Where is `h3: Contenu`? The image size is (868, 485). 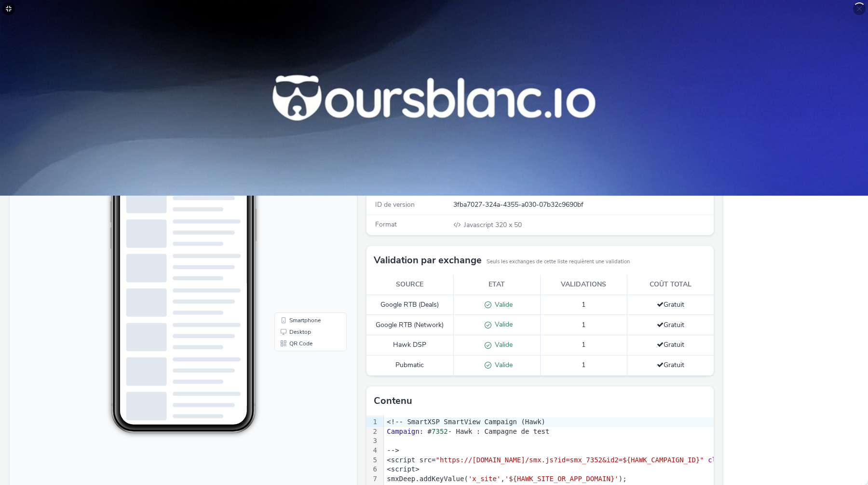 h3: Contenu is located at coordinates (393, 401).